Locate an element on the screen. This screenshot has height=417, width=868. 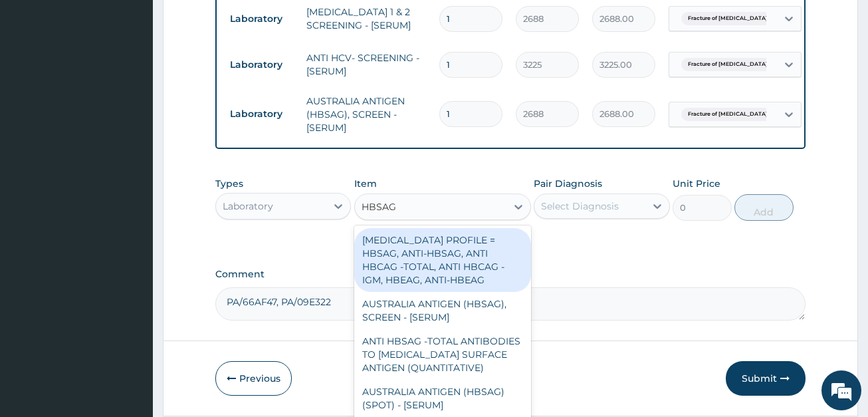
div: Chat with us now is located at coordinates (147, 83).